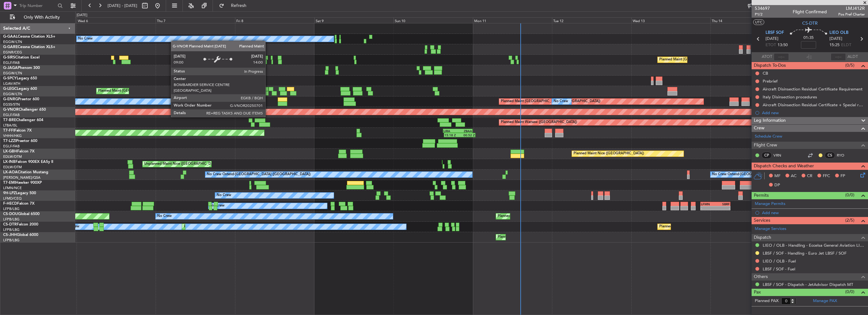  I want to click on a: G-JAGAPhenom 300, so click(21, 68).